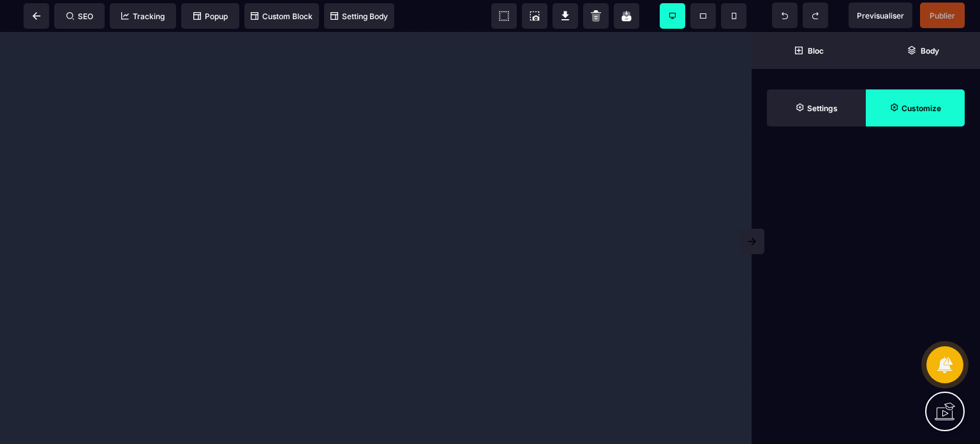 This screenshot has width=980, height=444. Describe the element at coordinates (282, 16) in the screenshot. I see `span: Custom Block` at that location.